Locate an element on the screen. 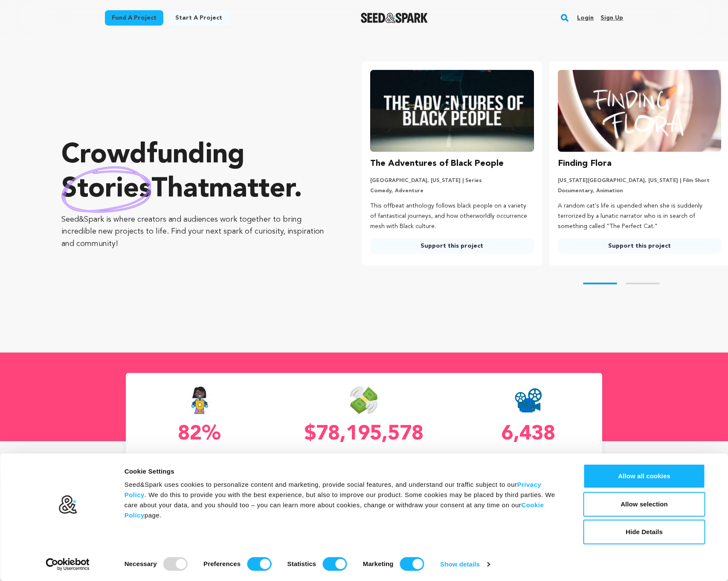 The width and height of the screenshot is (728, 581). img: The Adventures of Black People image is located at coordinates (452, 111).